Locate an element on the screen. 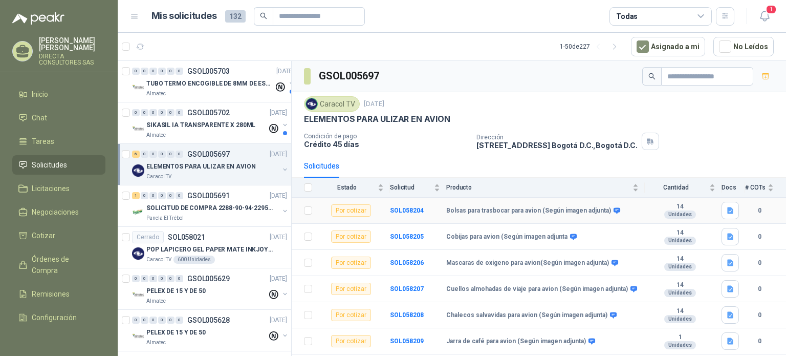 The image size is (786, 356). p: Condición de pago is located at coordinates (386, 136).